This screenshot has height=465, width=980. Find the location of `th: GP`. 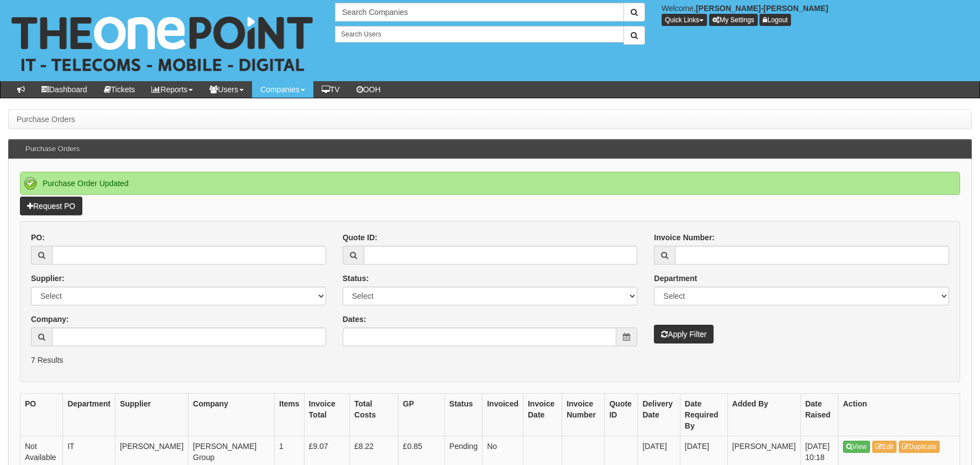

th: GP is located at coordinates (421, 414).